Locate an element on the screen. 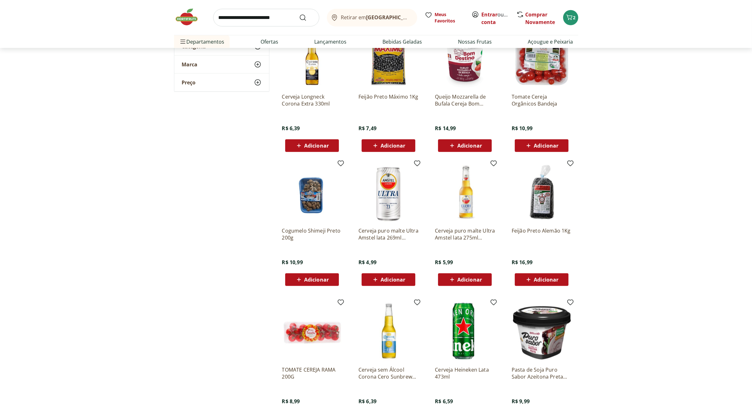 This screenshot has width=752, height=407. p: Cogumelo Shimeji Preto 200g is located at coordinates (312, 234).